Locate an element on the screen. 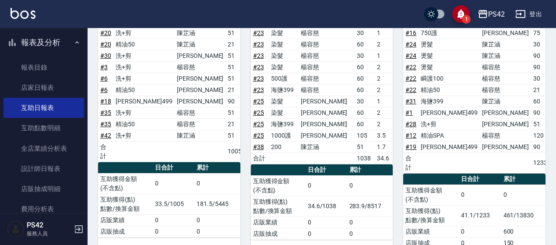 The height and width of the screenshot is (245, 556). td: 600 is located at coordinates (523, 231).